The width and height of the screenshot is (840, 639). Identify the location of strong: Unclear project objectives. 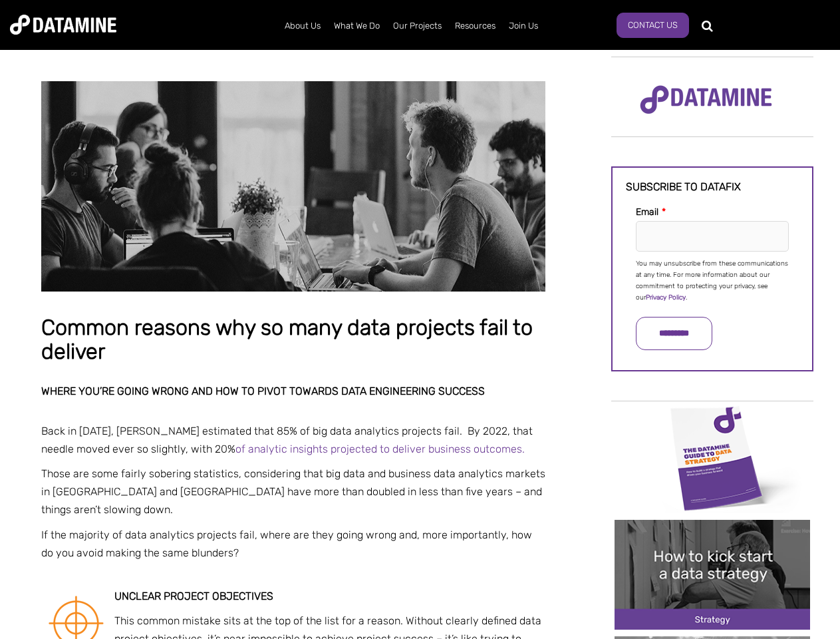
(194, 595).